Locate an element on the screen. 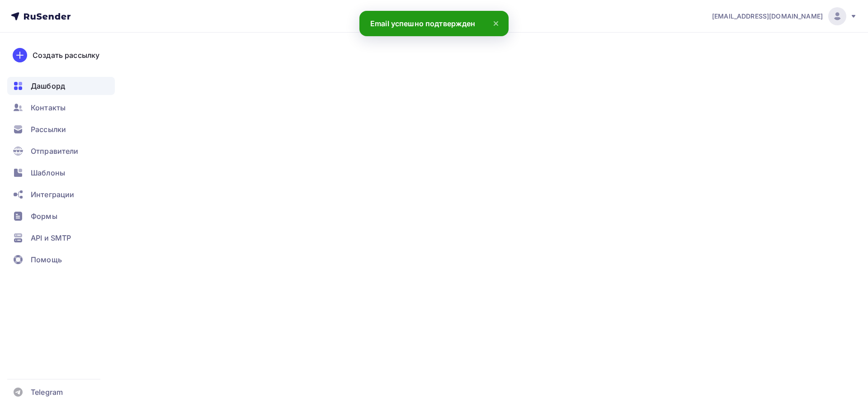 Image resolution: width=868 pixels, height=412 pixels. span: Рассылки is located at coordinates (48, 130).